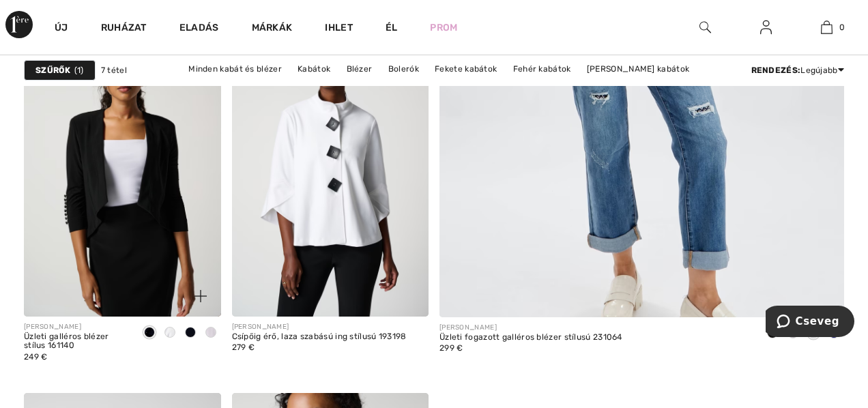 The height and width of the screenshot is (408, 868). I want to click on img: plus_v2.svg, so click(201, 296).